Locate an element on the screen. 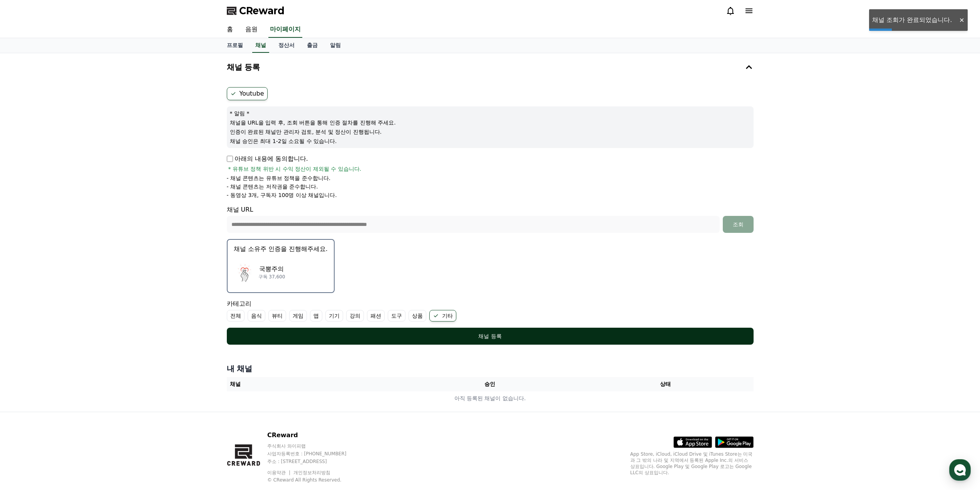 The image size is (980, 490). a: 설정 is located at coordinates (124, 254).